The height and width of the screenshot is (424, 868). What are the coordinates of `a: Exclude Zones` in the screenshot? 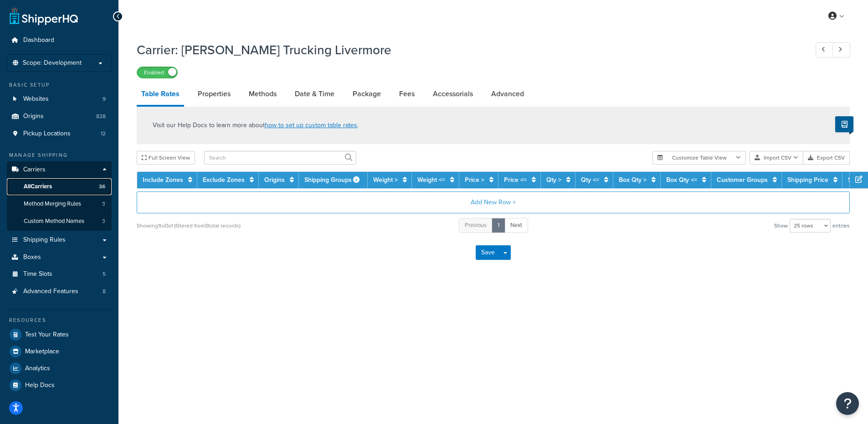 It's located at (224, 179).